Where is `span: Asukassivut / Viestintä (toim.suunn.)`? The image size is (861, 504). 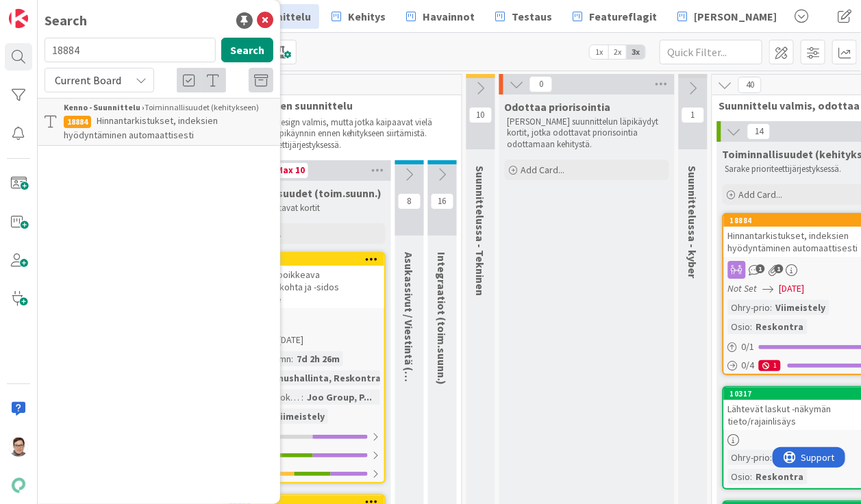 span: Asukassivut / Viestintä (toim.suunn.) is located at coordinates (410, 343).